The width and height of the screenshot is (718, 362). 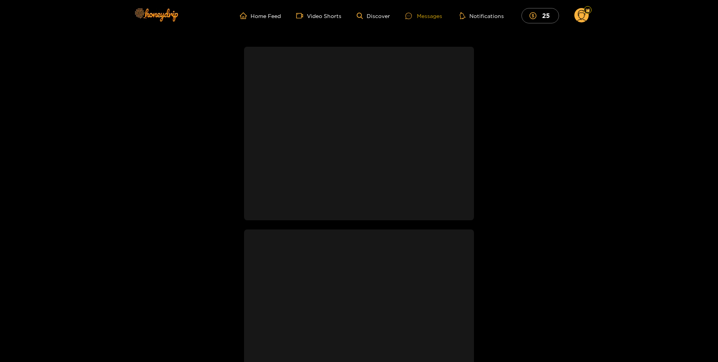 What do you see at coordinates (373, 16) in the screenshot?
I see `a: Discover` at bounding box center [373, 16].